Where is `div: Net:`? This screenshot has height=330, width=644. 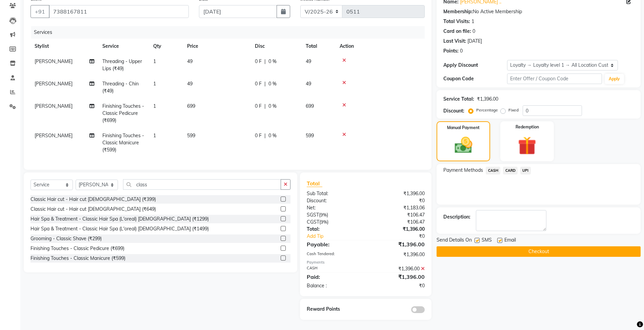 div: Net: is located at coordinates (334, 207).